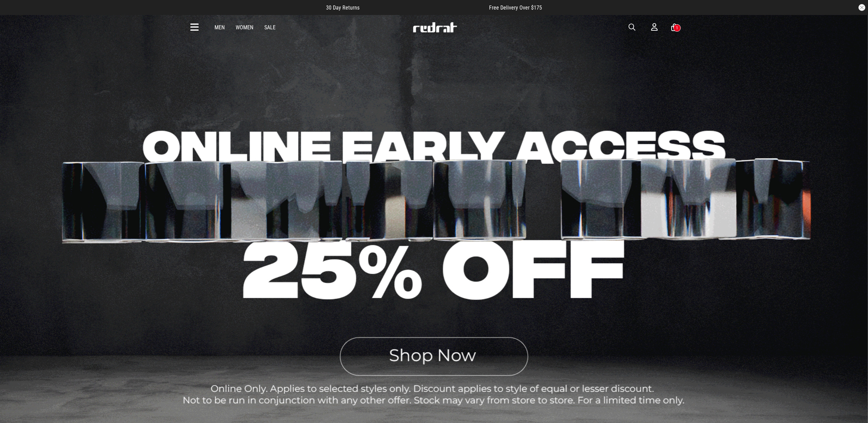 The width and height of the screenshot is (868, 423). Describe the element at coordinates (244, 27) in the screenshot. I see `a: Women` at that location.